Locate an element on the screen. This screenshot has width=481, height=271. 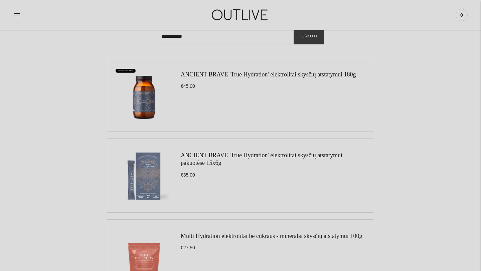
span: €45,00 is located at coordinates (188, 86).